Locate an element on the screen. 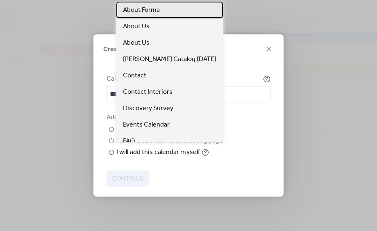 The image size is (377, 231). span: Create your calendar is located at coordinates (134, 50).